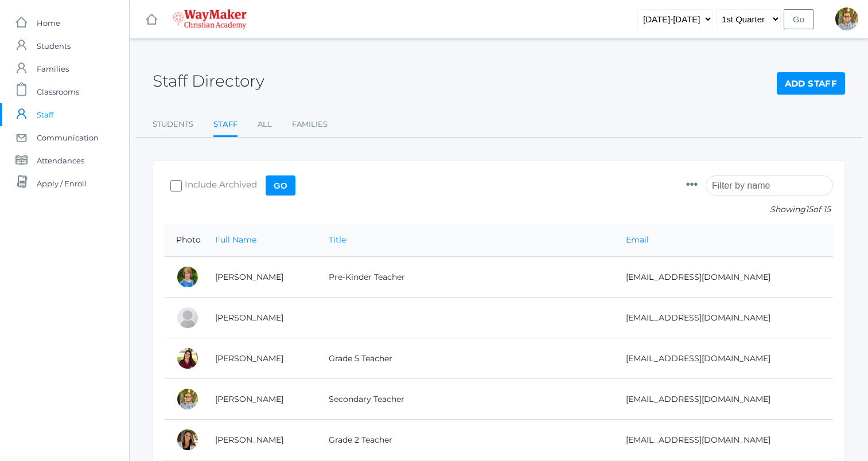  I want to click on span: Classrooms, so click(58, 92).